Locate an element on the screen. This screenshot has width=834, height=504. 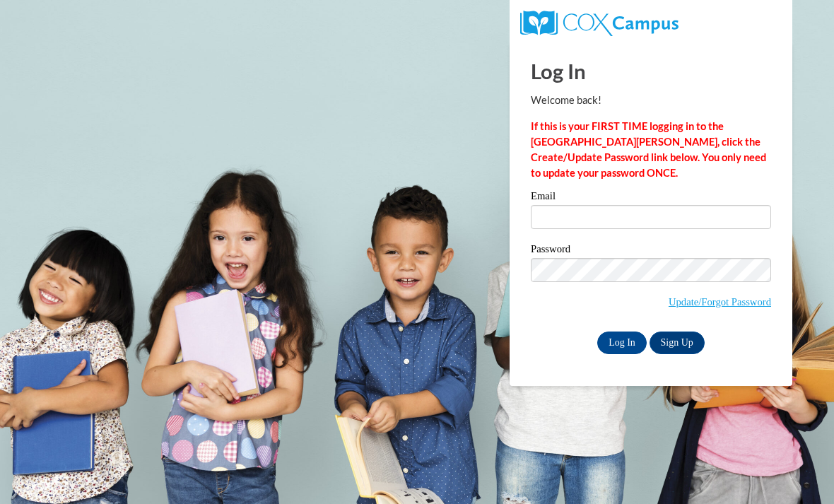
label: Password is located at coordinates (651, 251).